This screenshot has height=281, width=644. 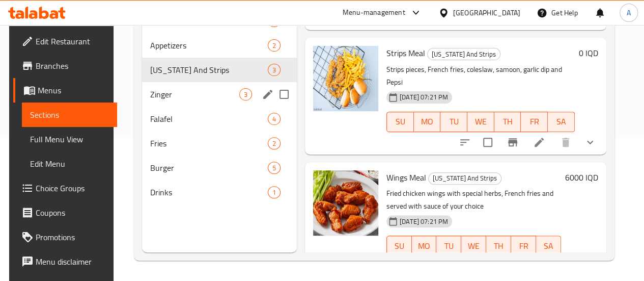 What do you see at coordinates (268, 94) in the screenshot?
I see `button: edit` at bounding box center [268, 94].